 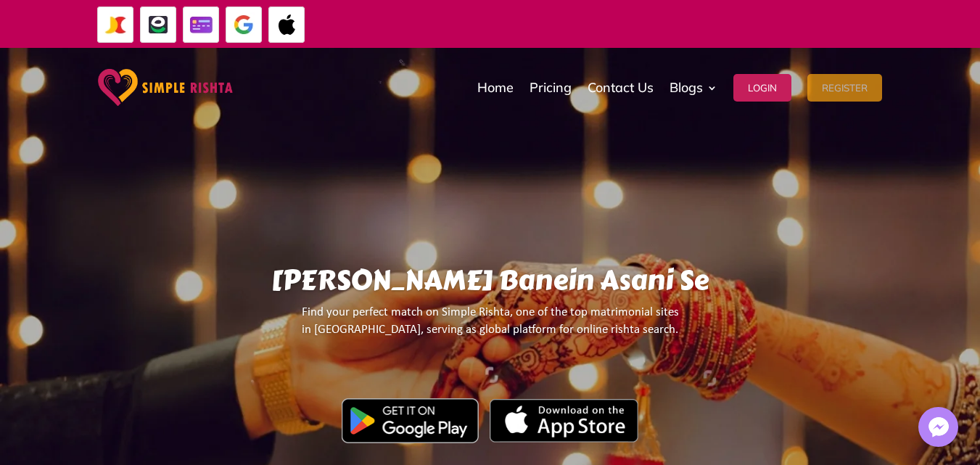 What do you see at coordinates (762, 88) in the screenshot?
I see `a: Login` at bounding box center [762, 88].